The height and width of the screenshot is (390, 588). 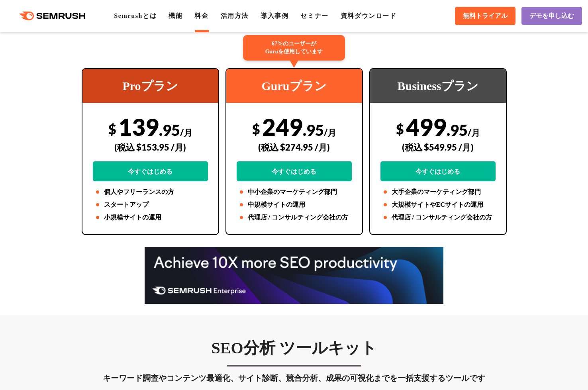 What do you see at coordinates (150, 205) in the screenshot?
I see `li: スタートアップ` at bounding box center [150, 205].